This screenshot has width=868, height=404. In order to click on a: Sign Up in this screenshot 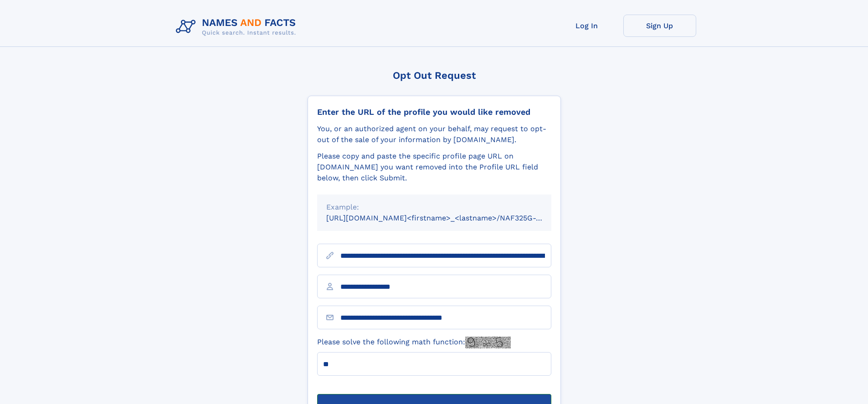, I will do `click(660, 26)`.